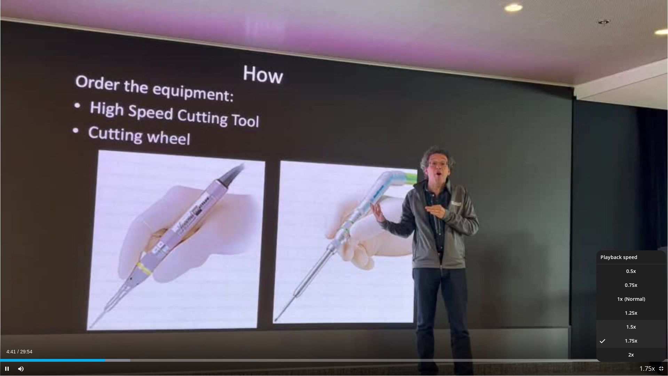  I want to click on button: Exit Fullscreen, so click(661, 369).